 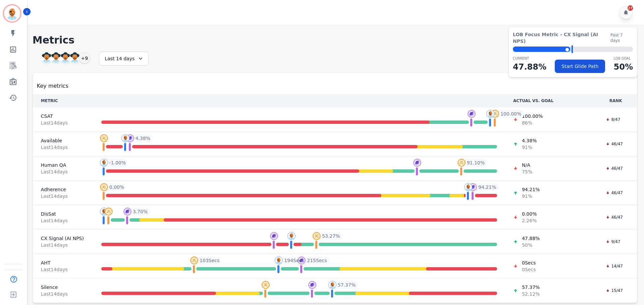 I want to click on span: 52.12 %, so click(x=530, y=294).